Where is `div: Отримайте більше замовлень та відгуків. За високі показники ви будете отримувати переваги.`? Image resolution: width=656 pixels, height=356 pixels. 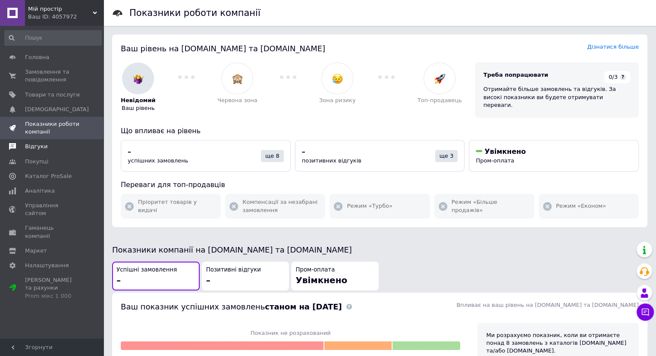
div: Отримайте більше замовлень та відгуків. За високі показники ви будете отримувати переваги. is located at coordinates (557, 97).